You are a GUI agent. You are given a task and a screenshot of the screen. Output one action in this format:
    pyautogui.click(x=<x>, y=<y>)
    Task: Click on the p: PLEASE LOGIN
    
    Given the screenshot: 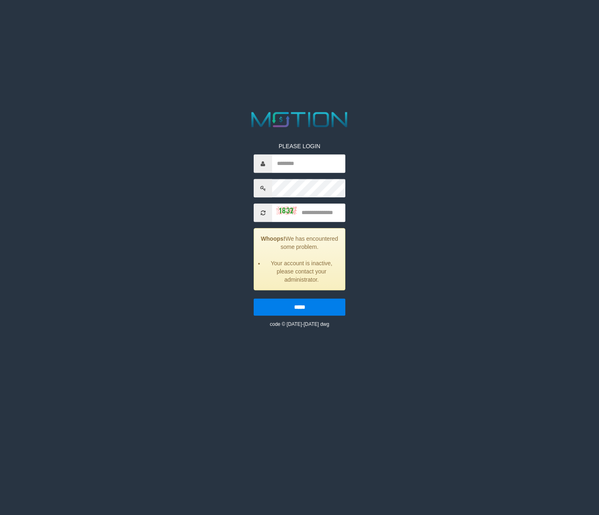 What is the action you would take?
    pyautogui.click(x=300, y=147)
    